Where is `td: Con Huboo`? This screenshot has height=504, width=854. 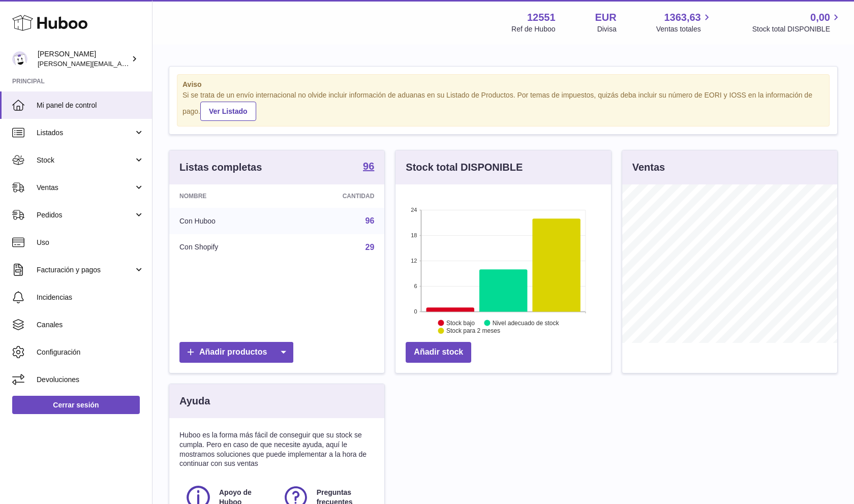
td: Con Huboo is located at coordinates (226, 221).